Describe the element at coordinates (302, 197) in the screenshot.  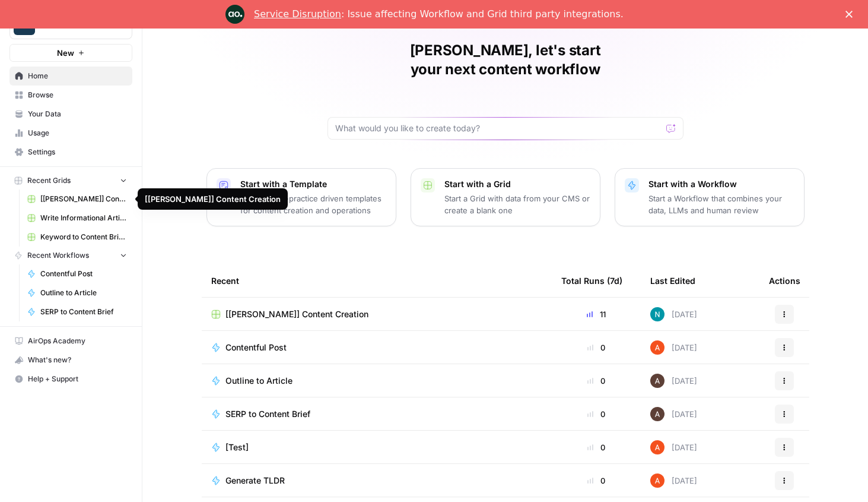
I see `button: Start with a TemplateLaunch best-practice driven templates for content creation and operations` at that location.